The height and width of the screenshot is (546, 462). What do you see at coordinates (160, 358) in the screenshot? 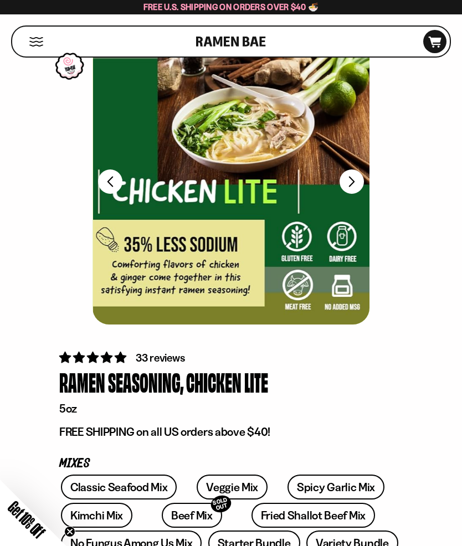
I see `span: 33 reviews` at bounding box center [160, 358].